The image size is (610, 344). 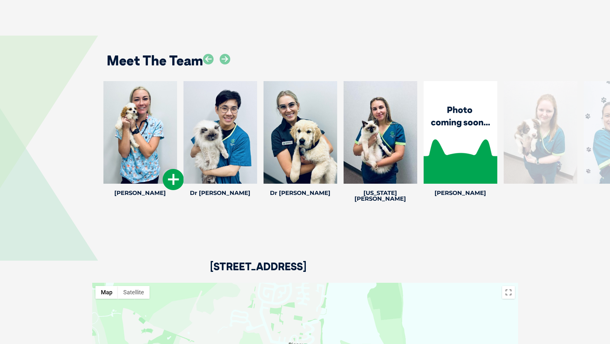 What do you see at coordinates (134, 292) in the screenshot?
I see `button: Show satellite imagery` at bounding box center [134, 292].